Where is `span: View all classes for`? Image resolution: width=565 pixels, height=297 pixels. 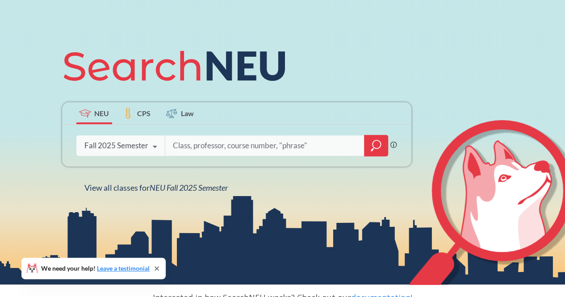
span: View all classes for is located at coordinates (156, 188).